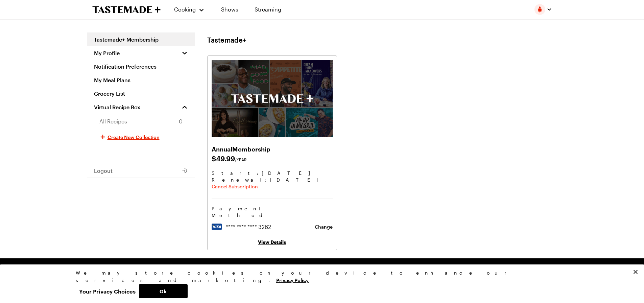  I want to click on span: Create New Collection, so click(134, 137).